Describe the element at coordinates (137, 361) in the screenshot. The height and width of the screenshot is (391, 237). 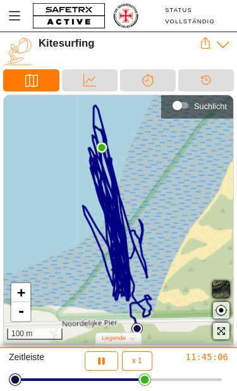
I see `button: x 1` at that location.